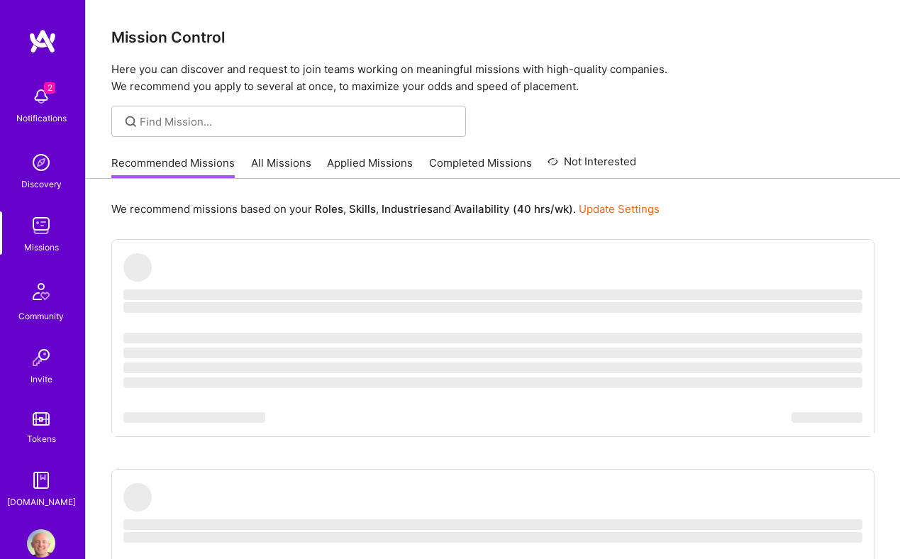 This screenshot has width=900, height=559. What do you see at coordinates (173, 167) in the screenshot?
I see `a: Recommended Missions` at bounding box center [173, 167].